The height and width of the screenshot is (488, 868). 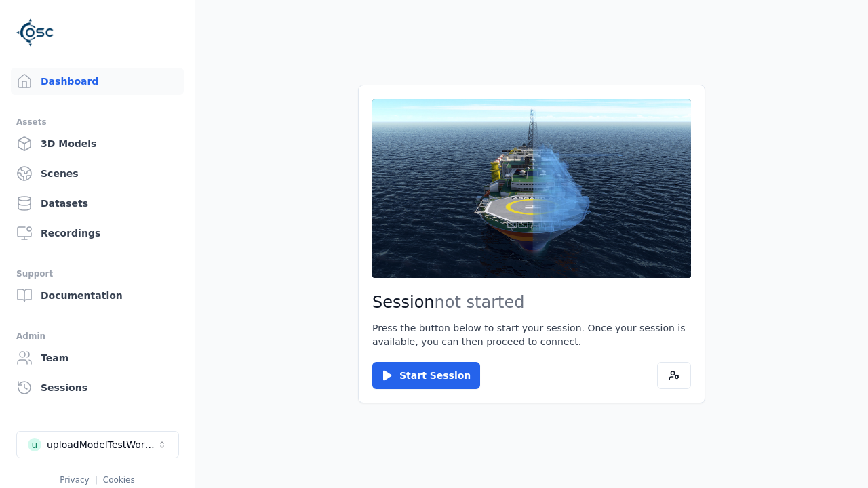 What do you see at coordinates (97, 358) in the screenshot?
I see `a: Team` at bounding box center [97, 358].